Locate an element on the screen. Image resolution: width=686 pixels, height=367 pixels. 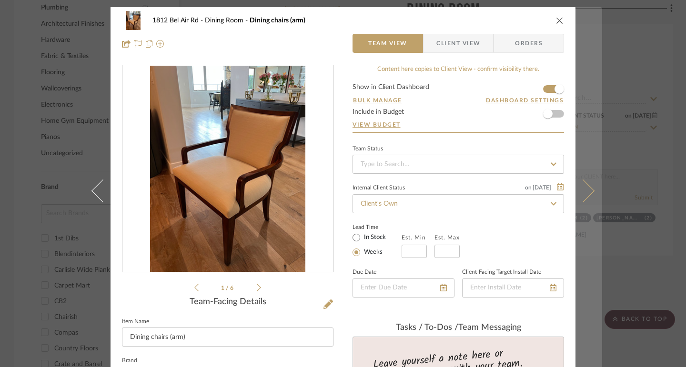
label: Client-Facing Target Install Date is located at coordinates (501, 272).